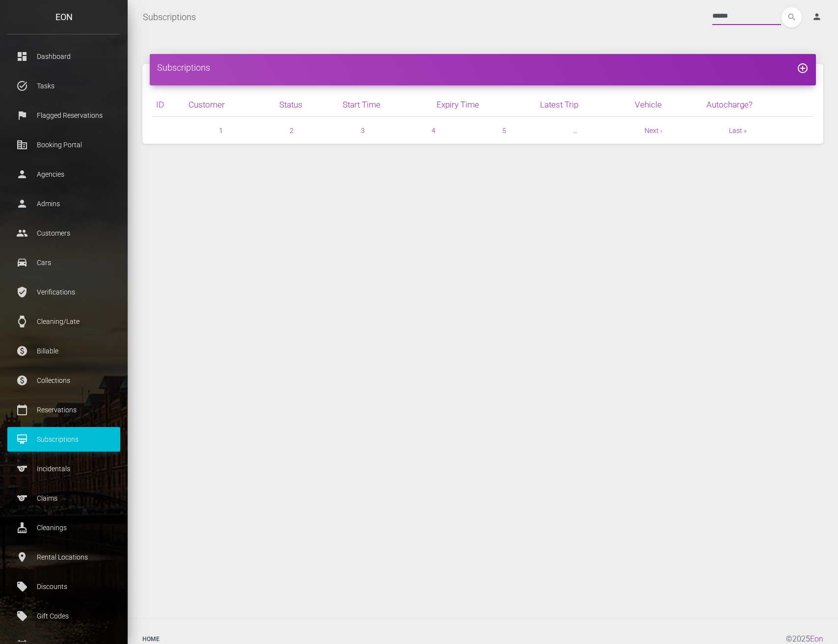  I want to click on a: person, so click(817, 17).